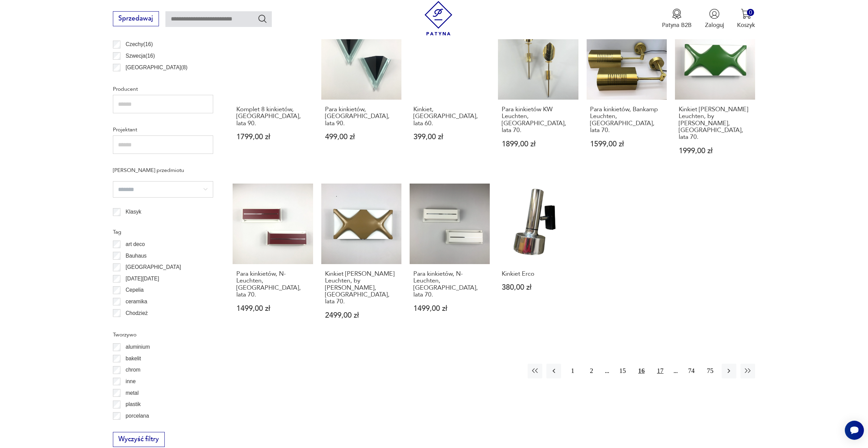 Image resolution: width=868 pixels, height=448 pixels. What do you see at coordinates (135, 244) in the screenshot?
I see `p: art deco` at bounding box center [135, 244].